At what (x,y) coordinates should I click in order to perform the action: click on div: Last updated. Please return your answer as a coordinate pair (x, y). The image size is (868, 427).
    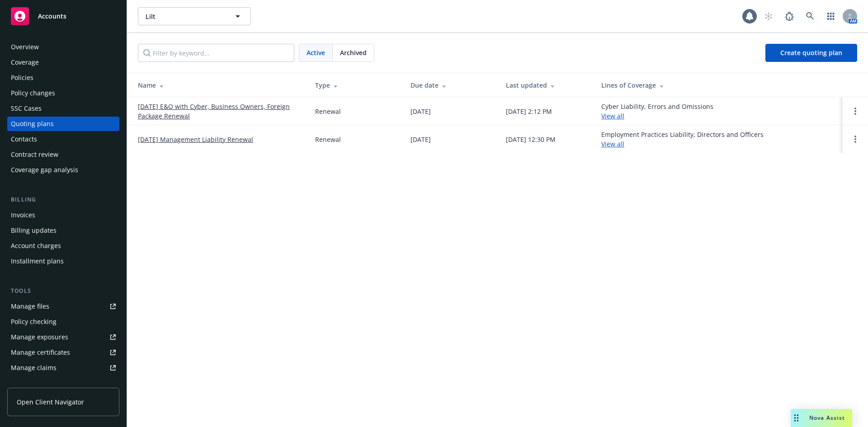
    Looking at the image, I should click on (546, 85).